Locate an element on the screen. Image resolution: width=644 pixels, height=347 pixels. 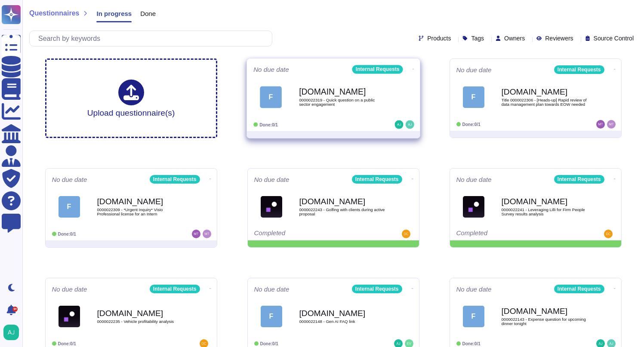
span: Tags is located at coordinates (478, 38).